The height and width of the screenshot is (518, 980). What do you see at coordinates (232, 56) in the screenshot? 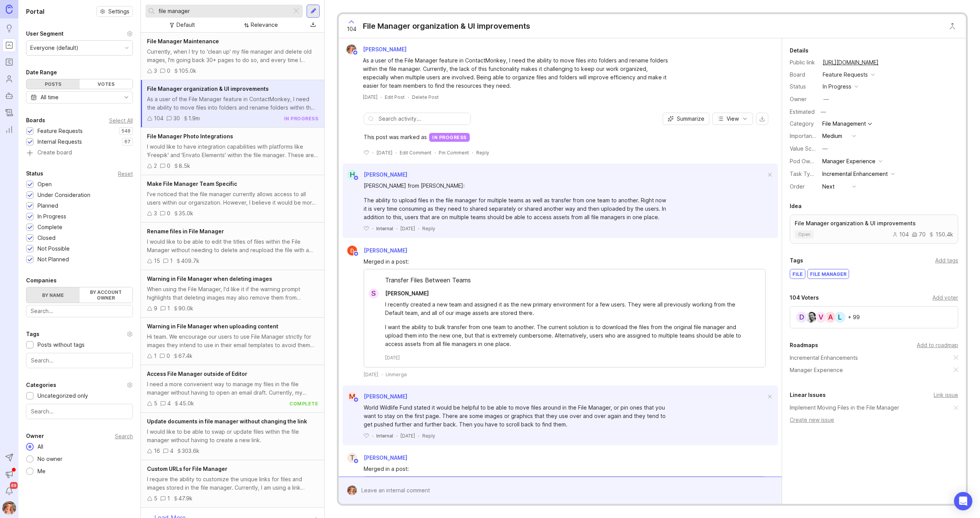
I see `a: File Manager MaintenanceCurrently, when I try to 'clean up' my file manager and delete old images...` at bounding box center [232, 56].